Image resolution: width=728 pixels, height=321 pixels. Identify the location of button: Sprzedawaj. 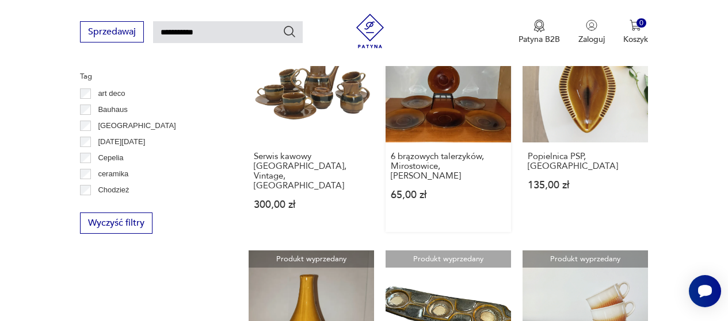
(112, 32).